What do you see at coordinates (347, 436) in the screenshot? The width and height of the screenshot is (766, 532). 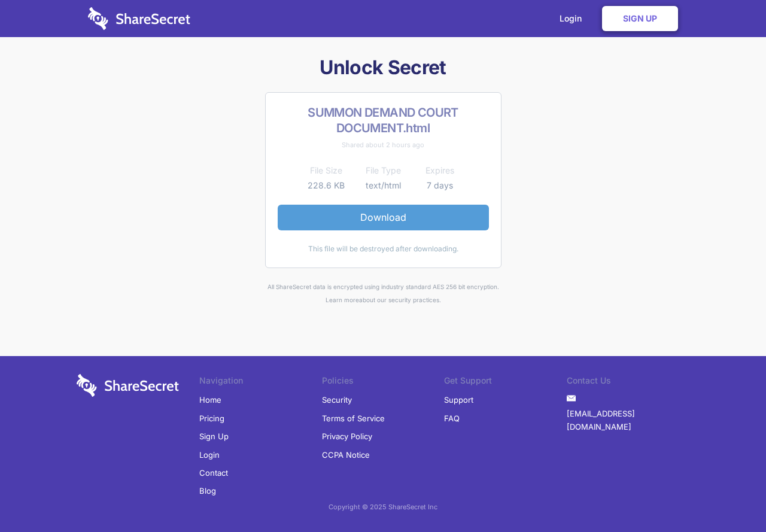 I see `a: Privacy Policy` at bounding box center [347, 436].